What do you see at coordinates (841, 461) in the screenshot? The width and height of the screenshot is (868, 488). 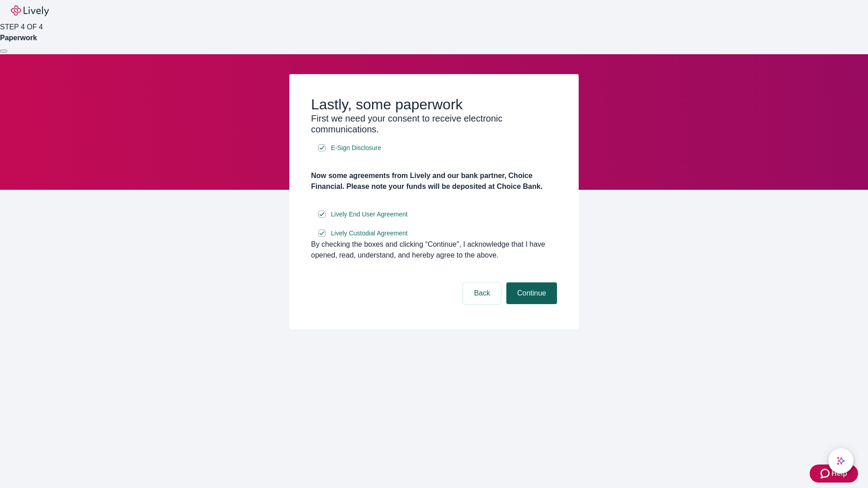 I see `svg: Lively AI Assistant` at bounding box center [841, 461].